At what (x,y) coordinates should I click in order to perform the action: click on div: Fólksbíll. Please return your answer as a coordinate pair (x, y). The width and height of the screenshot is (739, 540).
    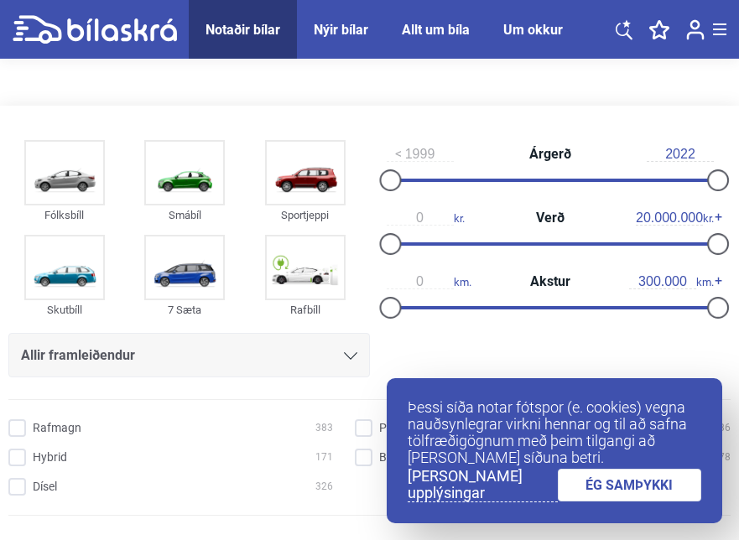
    Looking at the image, I should click on (65, 215).